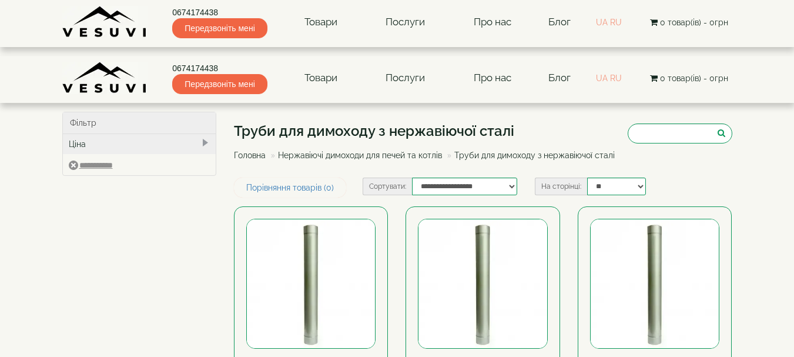 The width and height of the screenshot is (794, 357). I want to click on label: Сортувати:, so click(387, 186).